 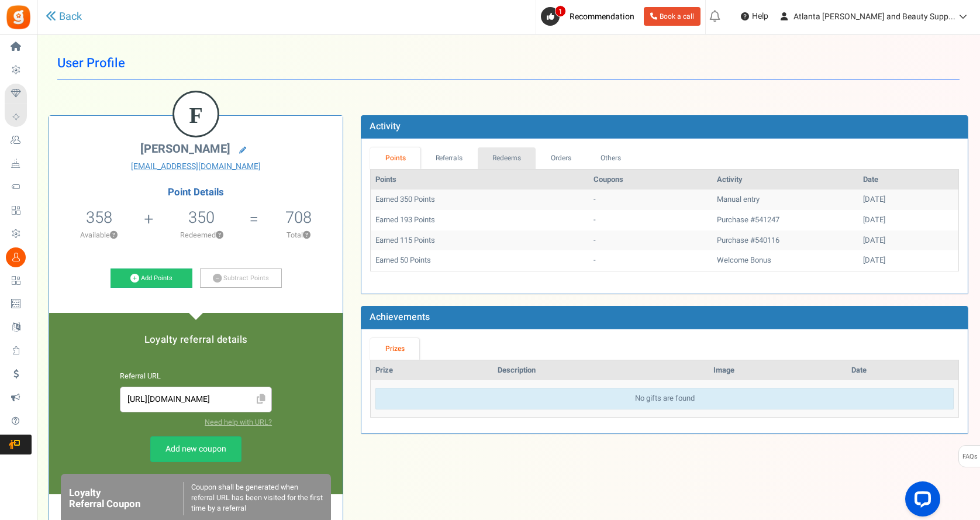 I want to click on h1: User Profile, so click(x=508, y=63).